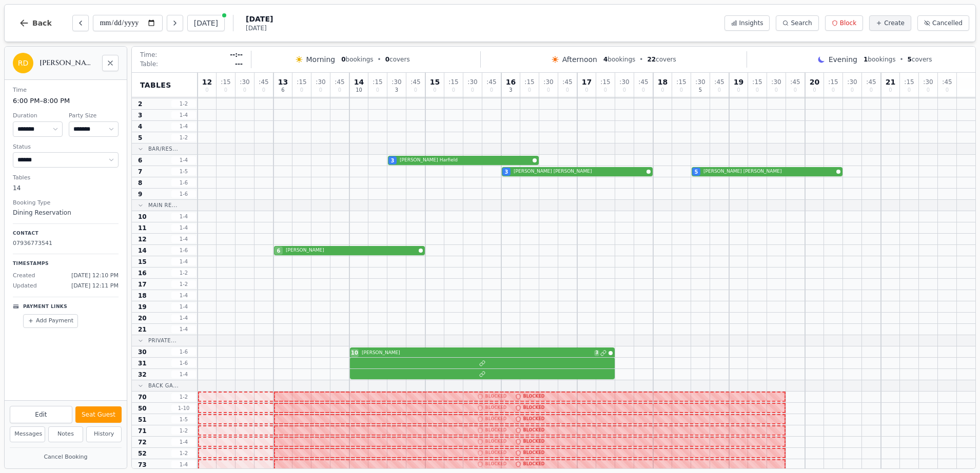 This screenshot has height=473, width=980. I want to click on p: Payment Links, so click(45, 307).